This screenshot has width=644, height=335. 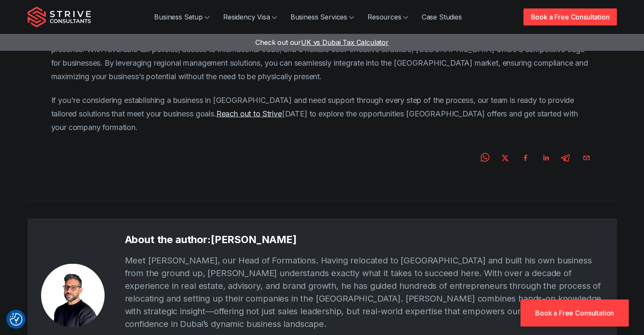 What do you see at coordinates (344, 43) in the screenshot?
I see `span: UK vs Dubai Tax Calculator` at bounding box center [344, 43].